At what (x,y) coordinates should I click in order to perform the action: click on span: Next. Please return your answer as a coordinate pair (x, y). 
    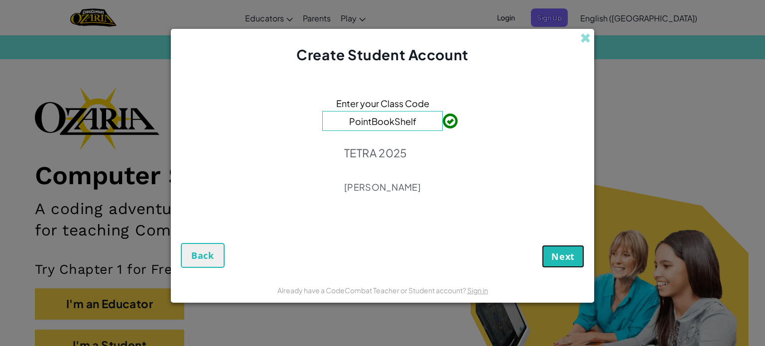
    Looking at the image, I should click on (563, 256).